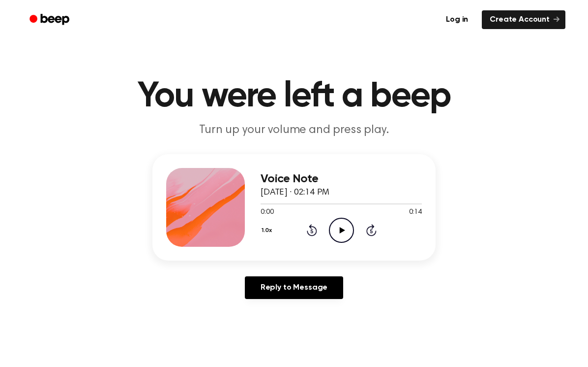  I want to click on span: 0:00, so click(267, 212).